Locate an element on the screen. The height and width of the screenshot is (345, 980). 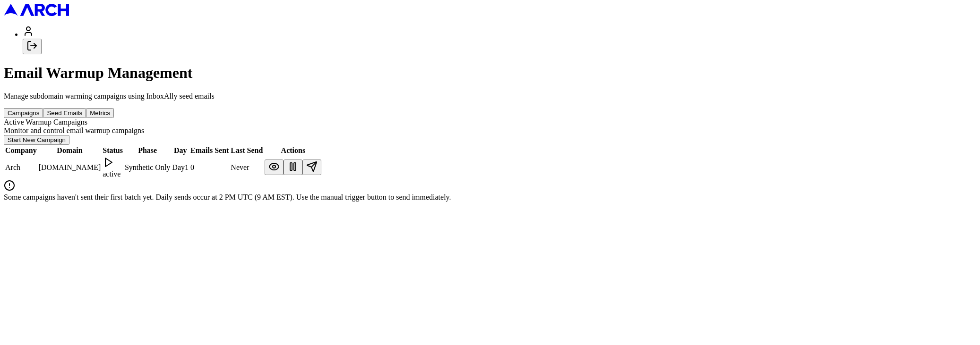
button: Seed Emails is located at coordinates (64, 113).